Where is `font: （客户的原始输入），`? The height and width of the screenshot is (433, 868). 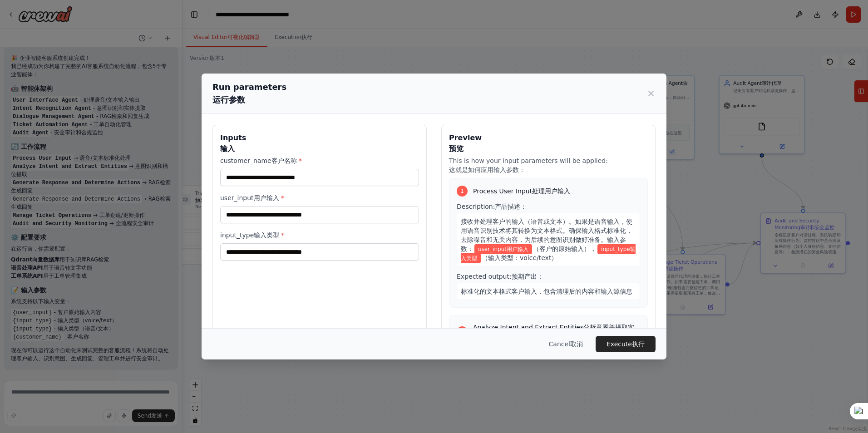
font: （客户的原始输入）， is located at coordinates (564, 248).